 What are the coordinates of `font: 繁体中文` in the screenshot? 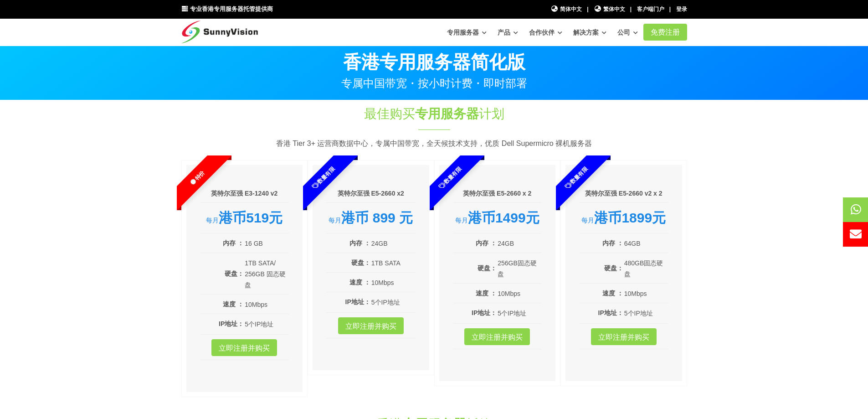 It's located at (614, 9).